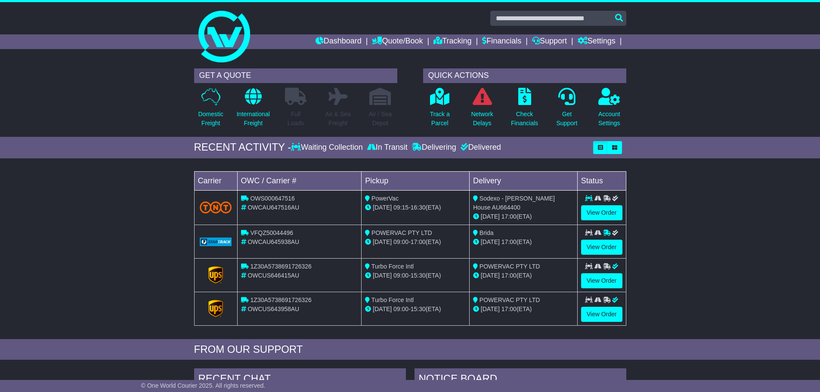  Describe the element at coordinates (525, 76) in the screenshot. I see `div: QUICK ACTIONS` at that location.